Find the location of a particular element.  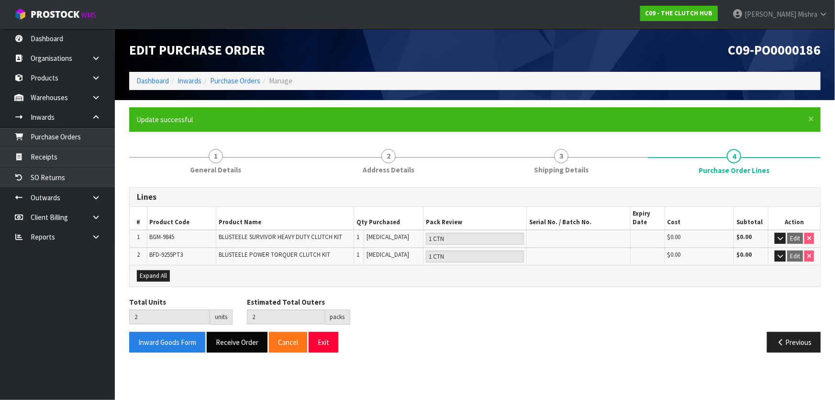

span: 4 is located at coordinates (734, 156).